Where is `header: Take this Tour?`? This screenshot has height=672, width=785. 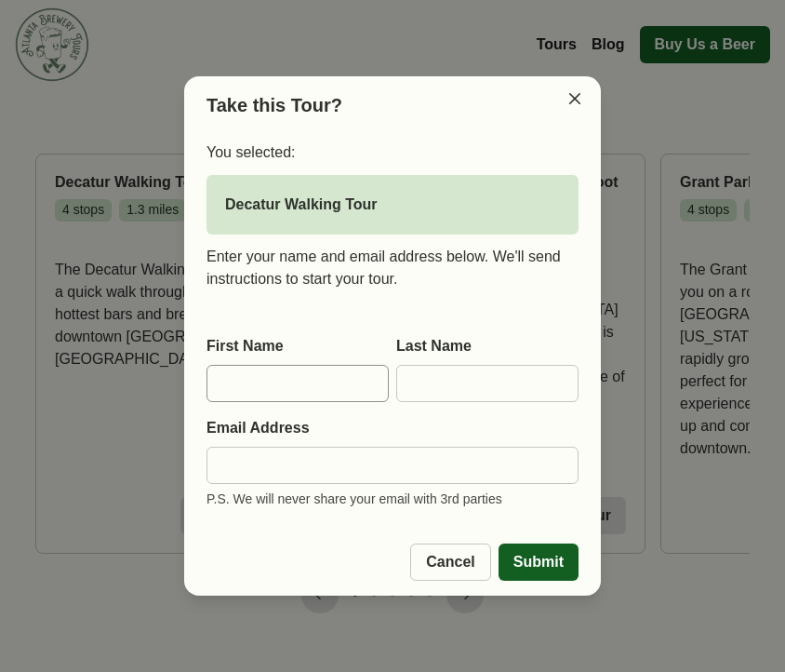 header: Take this Tour? is located at coordinates (393, 105).